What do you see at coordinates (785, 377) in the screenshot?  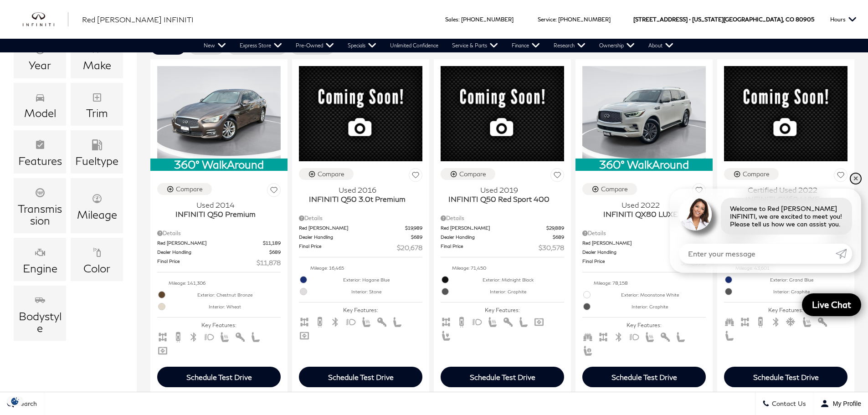 I see `div: Schedule Test Drive - INFINITI QX60 LUXE` at bounding box center [785, 377].